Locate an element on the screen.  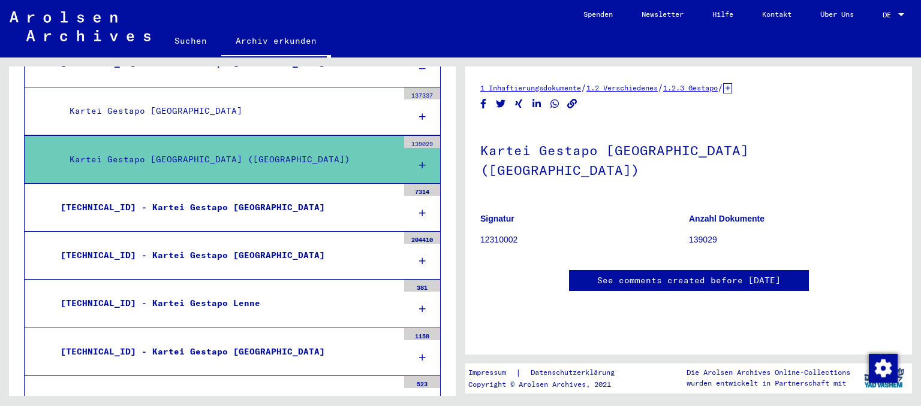
div: 7314 is located at coordinates (422, 190).